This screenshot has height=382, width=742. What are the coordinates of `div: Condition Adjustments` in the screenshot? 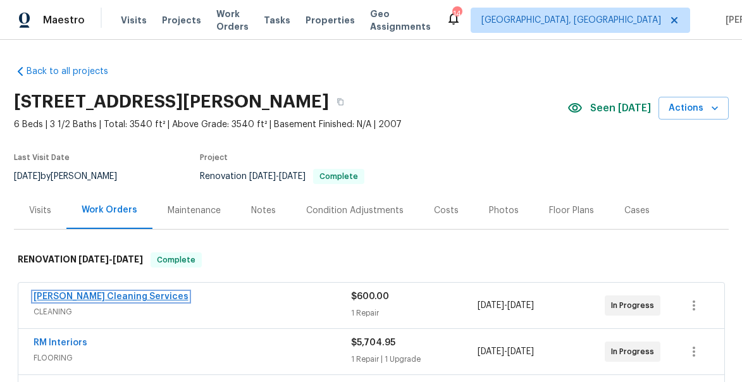 It's located at (355, 211).